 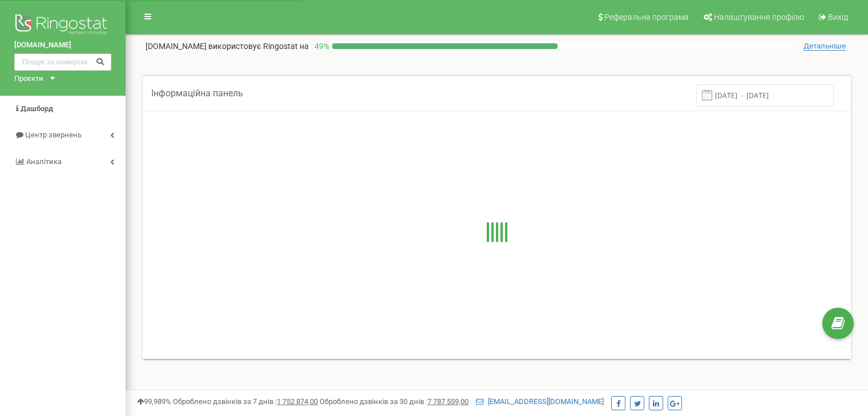 I want to click on span: Аналiтика, so click(x=44, y=162).